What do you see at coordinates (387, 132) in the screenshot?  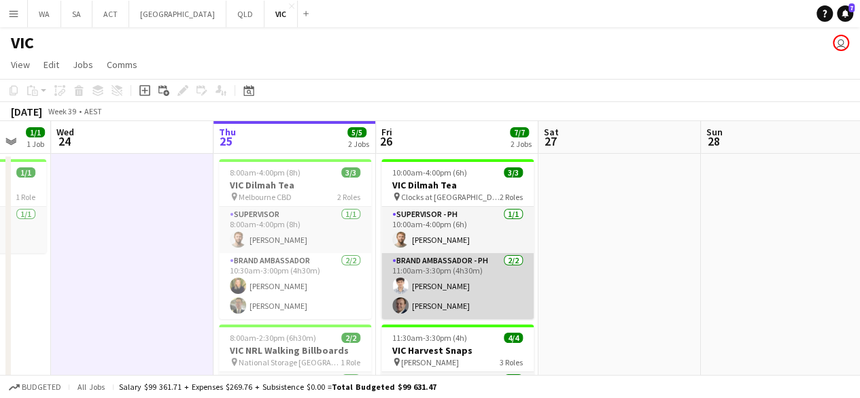 I see `span: Fri` at bounding box center [387, 132].